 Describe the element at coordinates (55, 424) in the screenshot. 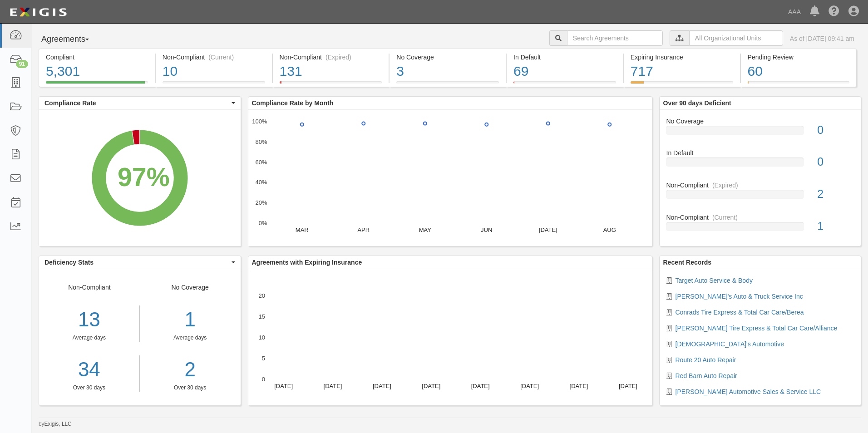

I see `small: by` at that location.